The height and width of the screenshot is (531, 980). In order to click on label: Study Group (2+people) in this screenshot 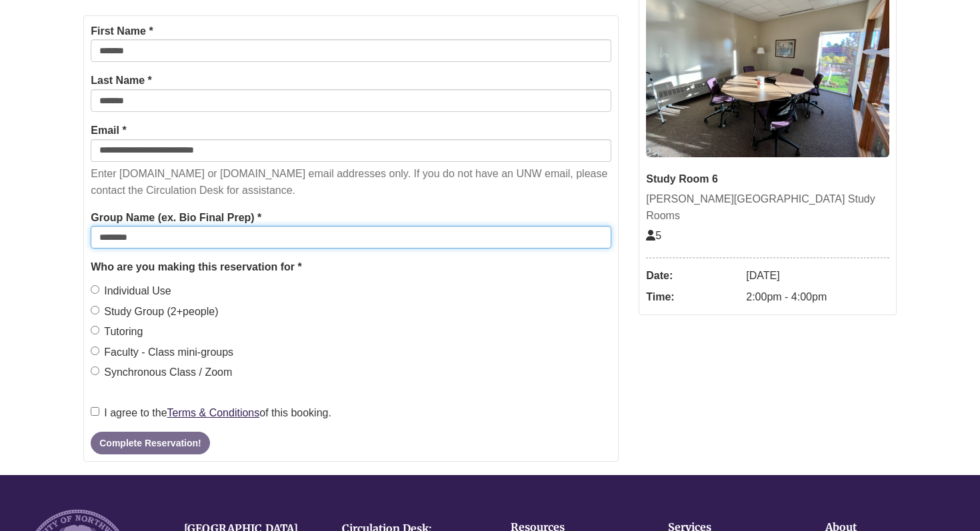, I will do `click(154, 312)`.